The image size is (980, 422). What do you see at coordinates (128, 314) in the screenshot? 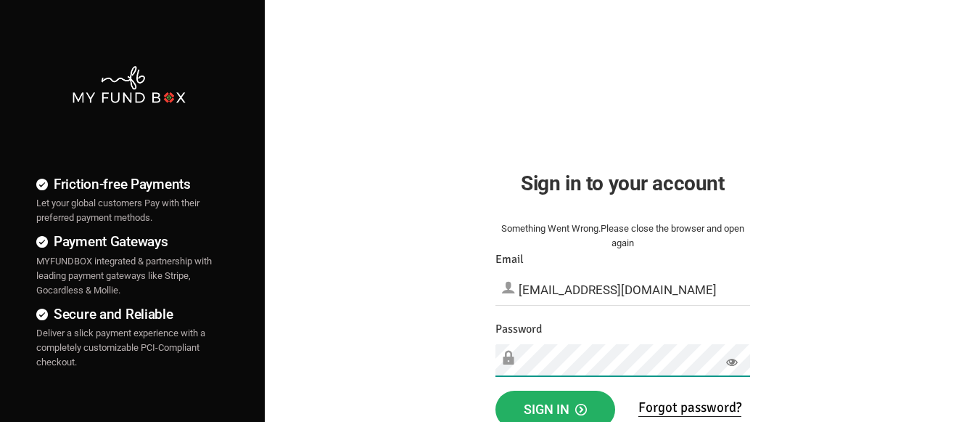
I see `h4: Secure and Reliable` at bounding box center [128, 314].